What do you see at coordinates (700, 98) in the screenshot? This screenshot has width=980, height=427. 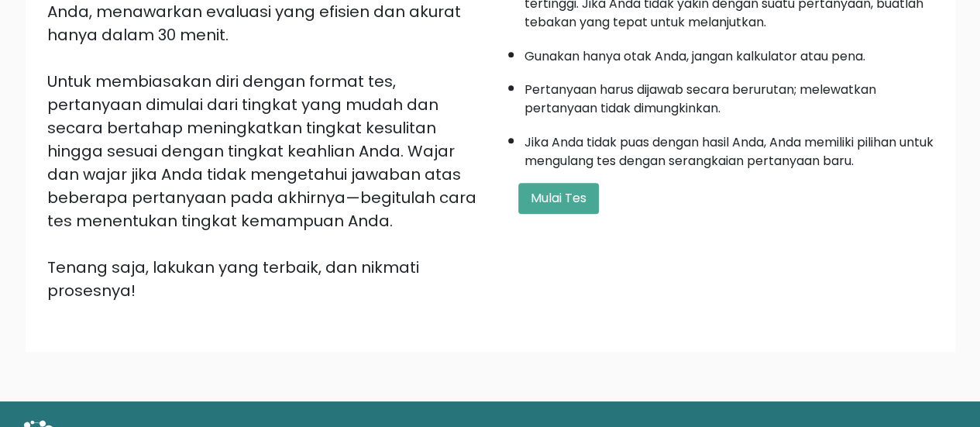 I see `font: Pertanyaan harus dijawab secara berurutan; melewatkan pertanyaan tidak dimungkinkan.` at bounding box center [700, 98].